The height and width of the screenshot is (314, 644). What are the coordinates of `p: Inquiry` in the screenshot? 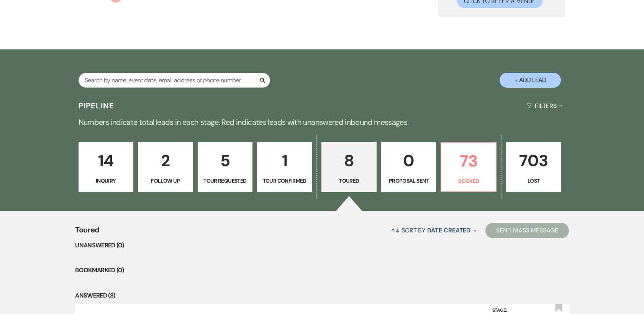 It's located at (106, 181).